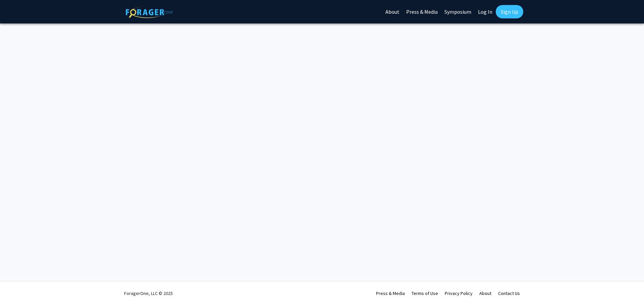 This screenshot has height=305, width=644. Describe the element at coordinates (149, 12) in the screenshot. I see `img: ForagerOne Logo` at that location.